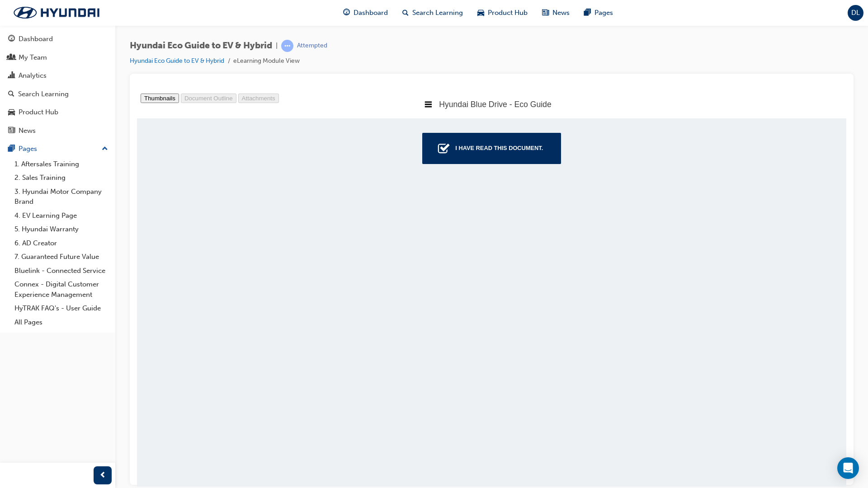  What do you see at coordinates (44, 94) in the screenshot?
I see `div: Search Learning` at bounding box center [44, 94].